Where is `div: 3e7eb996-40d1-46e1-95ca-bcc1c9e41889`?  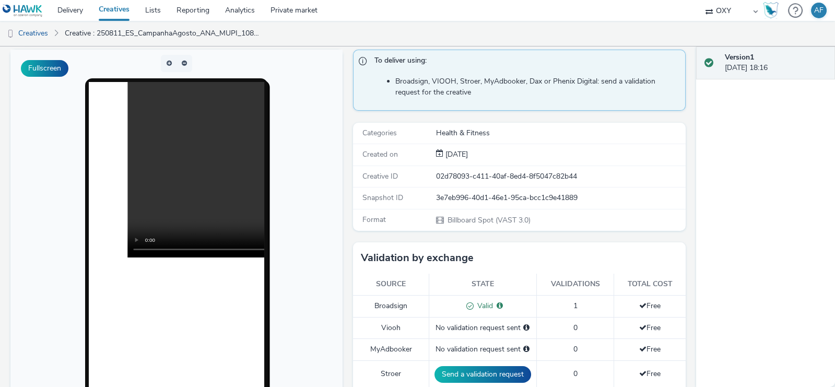 div: 3e7eb996-40d1-46e1-95ca-bcc1c9e41889 is located at coordinates (559, 198).